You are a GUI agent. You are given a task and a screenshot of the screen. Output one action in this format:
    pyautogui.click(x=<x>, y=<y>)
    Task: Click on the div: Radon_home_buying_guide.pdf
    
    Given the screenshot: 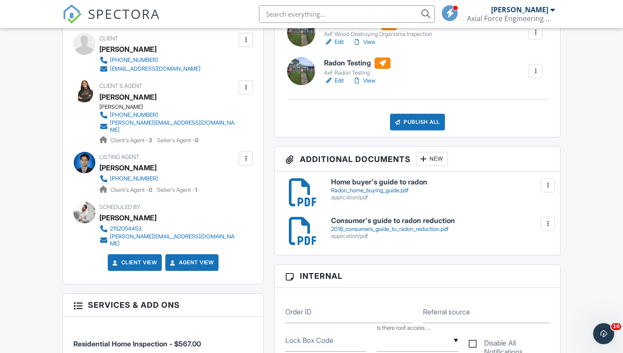 What is the action you would take?
    pyautogui.click(x=440, y=191)
    